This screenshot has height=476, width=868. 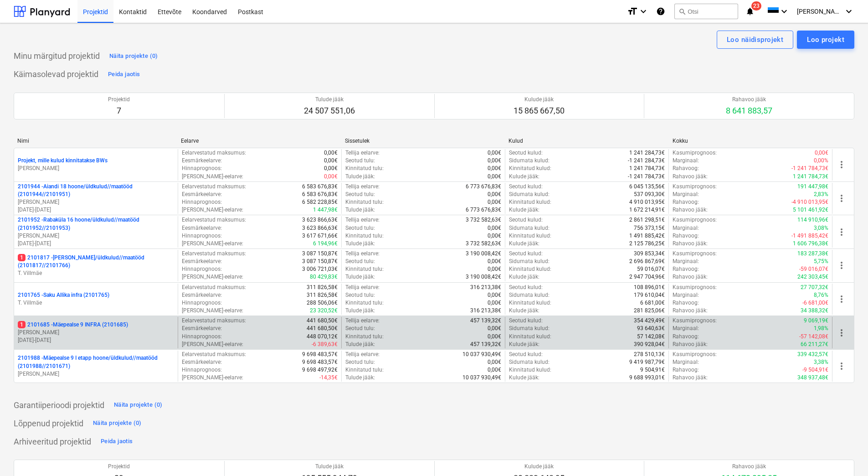 What do you see at coordinates (486, 321) in the screenshot?
I see `p: 457 139,32€` at bounding box center [486, 321].